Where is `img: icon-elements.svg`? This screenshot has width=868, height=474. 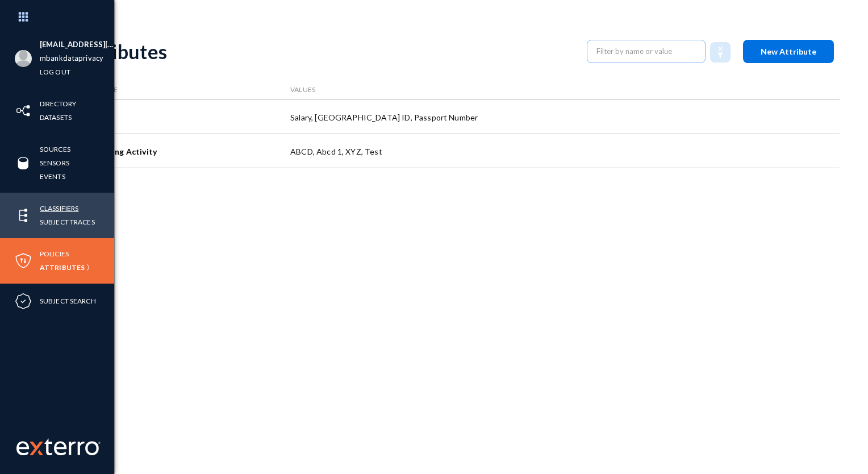 img: icon-elements.svg is located at coordinates (23, 215).